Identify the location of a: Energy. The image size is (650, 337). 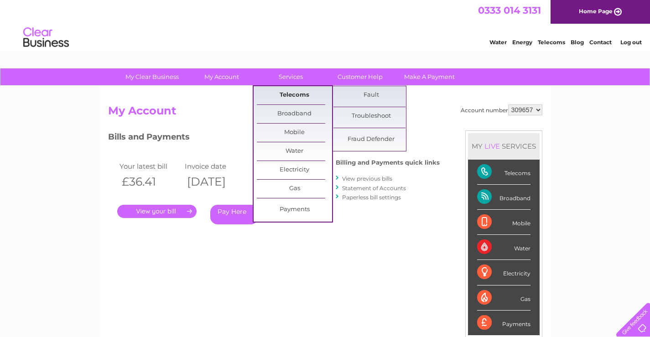
(522, 42).